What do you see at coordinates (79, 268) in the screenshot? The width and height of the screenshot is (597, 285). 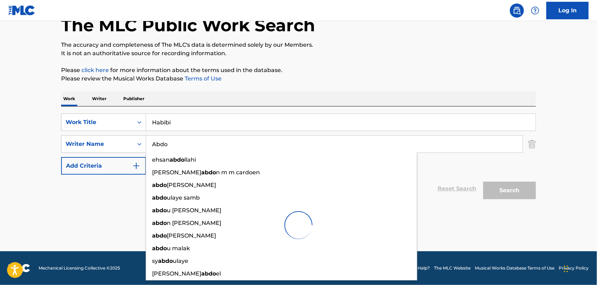 I see `span: Mechanical Licensing Collective © 2025` at bounding box center [79, 268].